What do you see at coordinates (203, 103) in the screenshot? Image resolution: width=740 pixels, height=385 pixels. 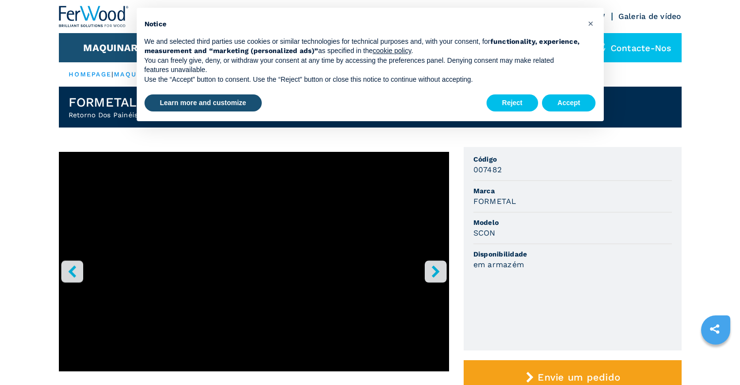 I see `button: Learn more and customize` at bounding box center [203, 103].